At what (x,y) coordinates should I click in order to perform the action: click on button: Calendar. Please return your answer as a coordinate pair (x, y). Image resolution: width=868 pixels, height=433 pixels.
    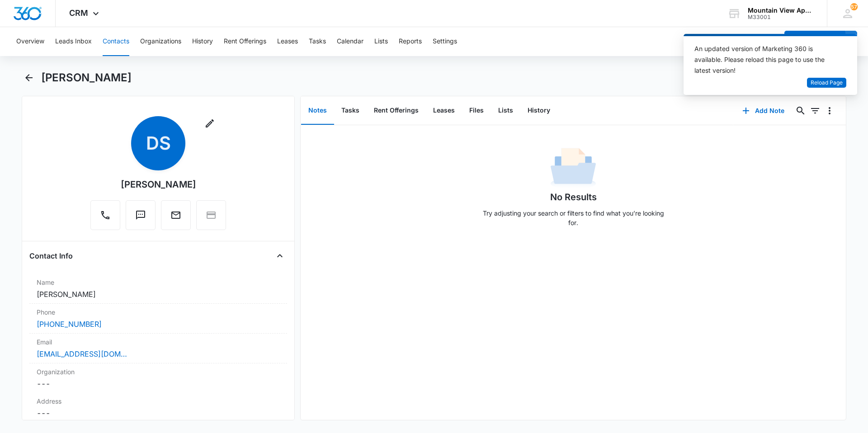
    Looking at the image, I should click on (350, 42).